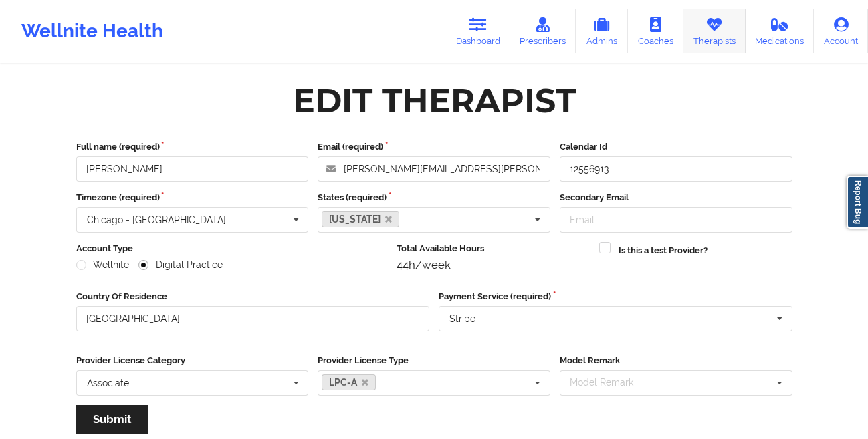  What do you see at coordinates (253, 297) in the screenshot?
I see `label: Country Of Residence` at bounding box center [253, 297].